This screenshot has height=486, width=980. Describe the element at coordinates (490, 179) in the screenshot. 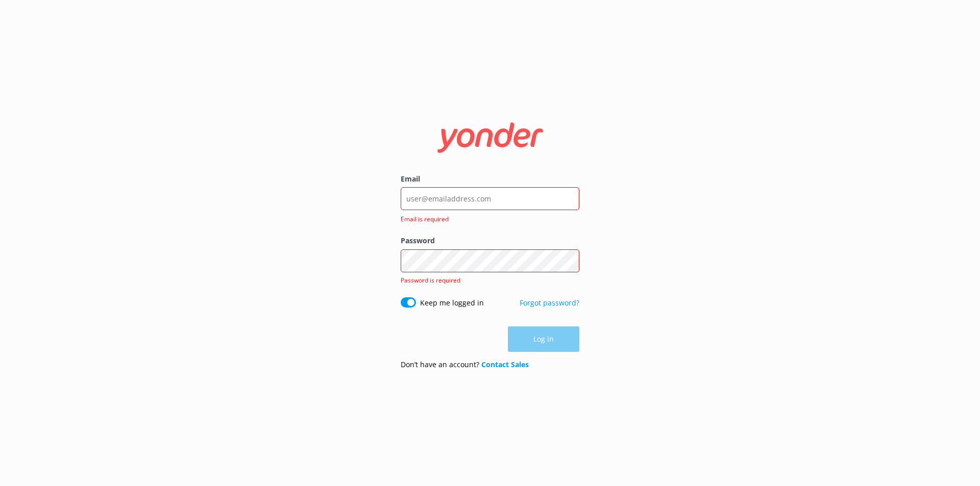

I see `label: Email` at that location.